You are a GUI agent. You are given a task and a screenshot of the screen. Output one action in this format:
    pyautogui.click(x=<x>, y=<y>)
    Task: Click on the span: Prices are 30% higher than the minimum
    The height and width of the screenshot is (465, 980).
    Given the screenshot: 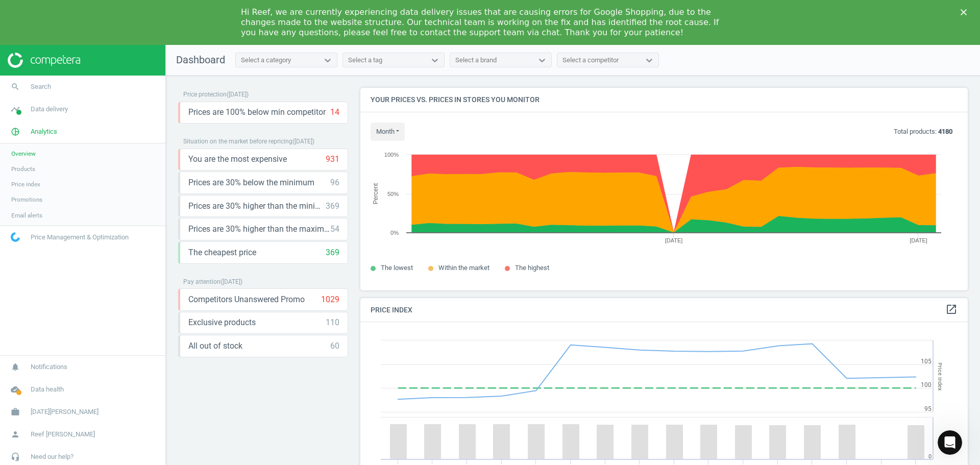 What is the action you would take?
    pyautogui.click(x=257, y=206)
    